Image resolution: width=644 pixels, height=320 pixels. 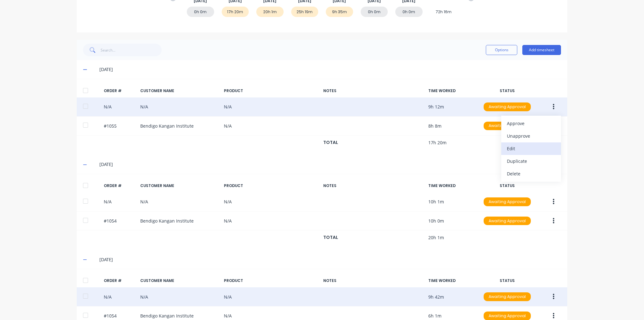 What do you see at coordinates (531, 148) in the screenshot?
I see `div: Edit` at bounding box center [531, 148].